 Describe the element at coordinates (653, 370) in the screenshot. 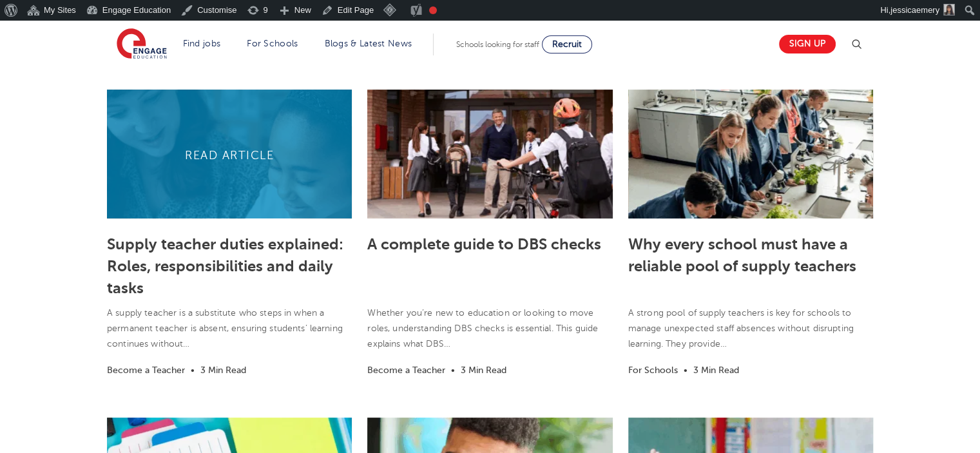

I see `li: For Schools` at that location.